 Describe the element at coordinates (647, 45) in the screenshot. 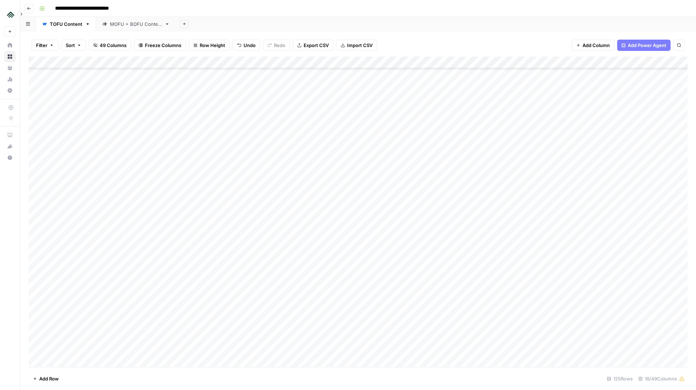

I see `span: Add Power Agent` at that location.